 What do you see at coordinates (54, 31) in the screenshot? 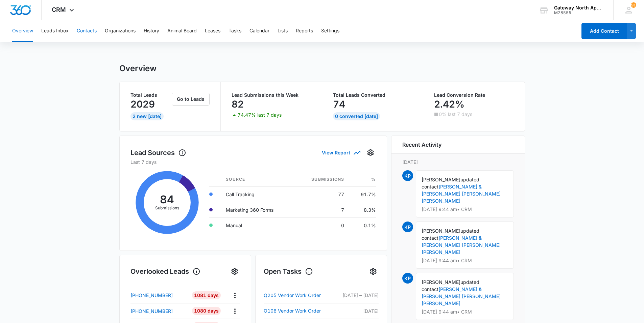
I see `button: Leads Inbox` at bounding box center [54, 31].